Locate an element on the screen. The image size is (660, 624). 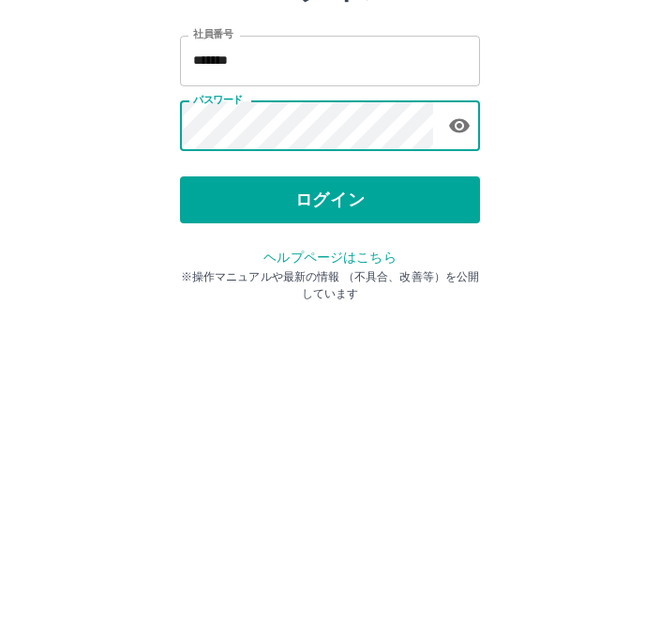
button: ログイン is located at coordinates (330, 348).